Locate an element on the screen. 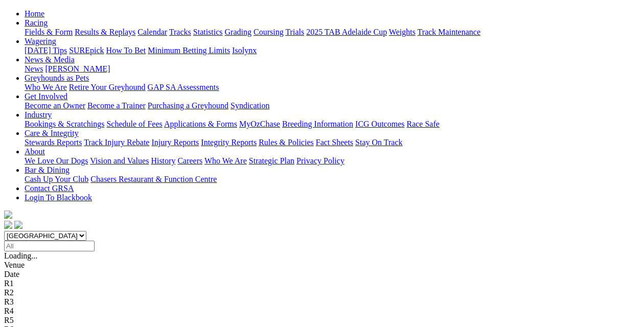 The height and width of the screenshot is (327, 644). a: Get Involved is located at coordinates (46, 96).